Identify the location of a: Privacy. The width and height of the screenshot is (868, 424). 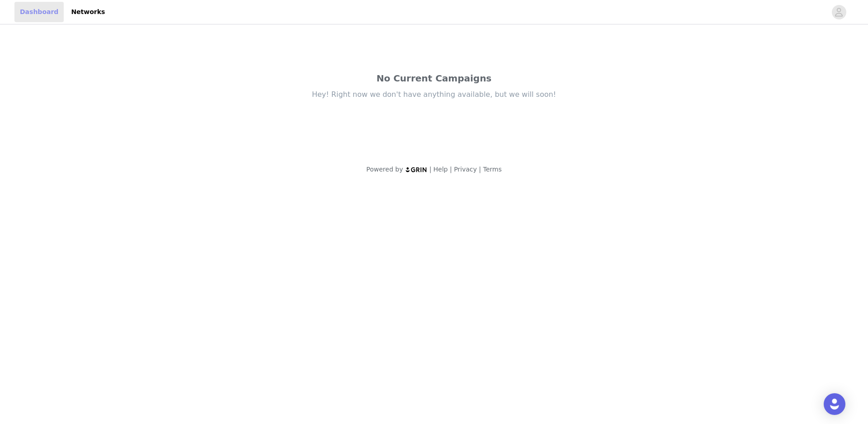
(465, 170).